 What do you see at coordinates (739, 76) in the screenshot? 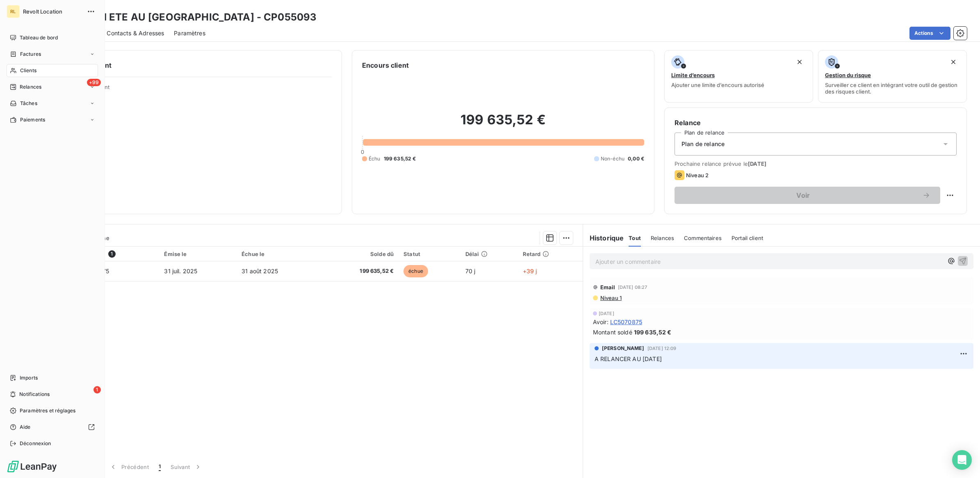
I see `button: Limite d’encoursAjouter une limite d’encours autorisé` at bounding box center [739, 76].